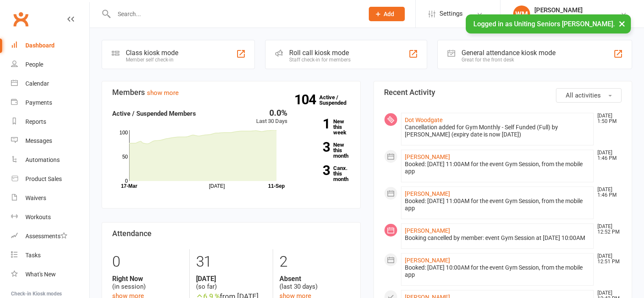 This screenshot has height=298, width=644. I want to click on a: 3Canx. this month, so click(326, 173).